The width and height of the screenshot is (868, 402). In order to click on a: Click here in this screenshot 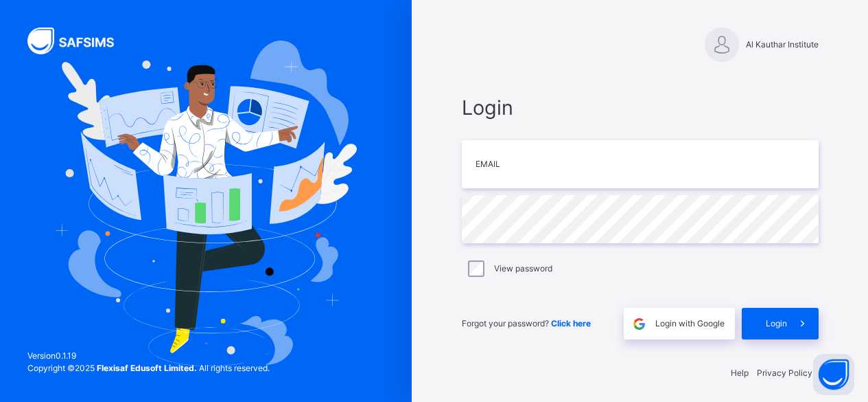, I will do `click(571, 323)`.